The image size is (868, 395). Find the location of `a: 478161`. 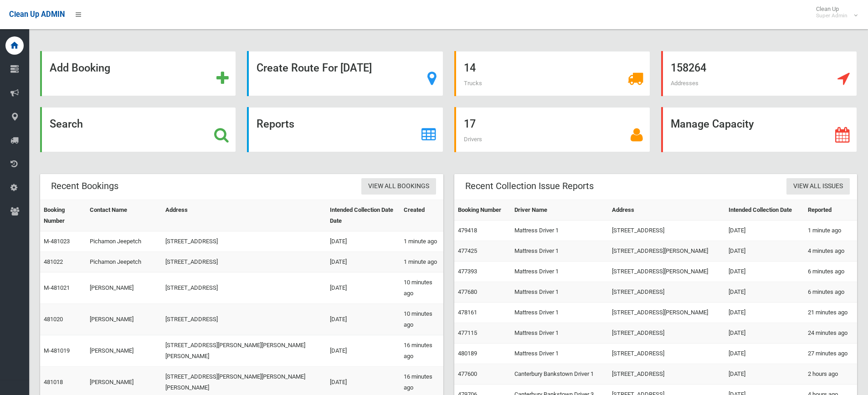

a: 478161 is located at coordinates (468, 312).